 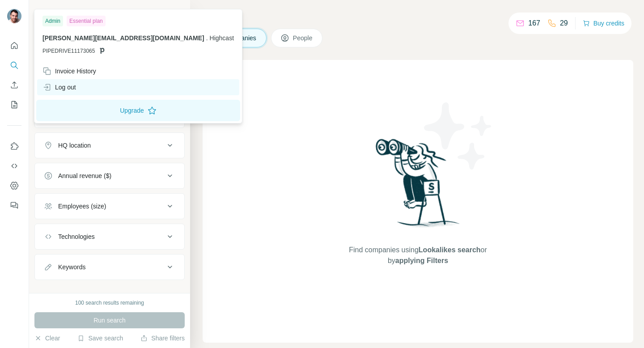 I want to click on img: Surfe Illustration - Stars, so click(x=458, y=136).